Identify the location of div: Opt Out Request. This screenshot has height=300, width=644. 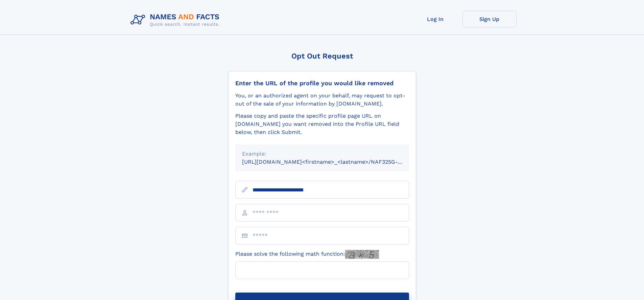
(322, 56).